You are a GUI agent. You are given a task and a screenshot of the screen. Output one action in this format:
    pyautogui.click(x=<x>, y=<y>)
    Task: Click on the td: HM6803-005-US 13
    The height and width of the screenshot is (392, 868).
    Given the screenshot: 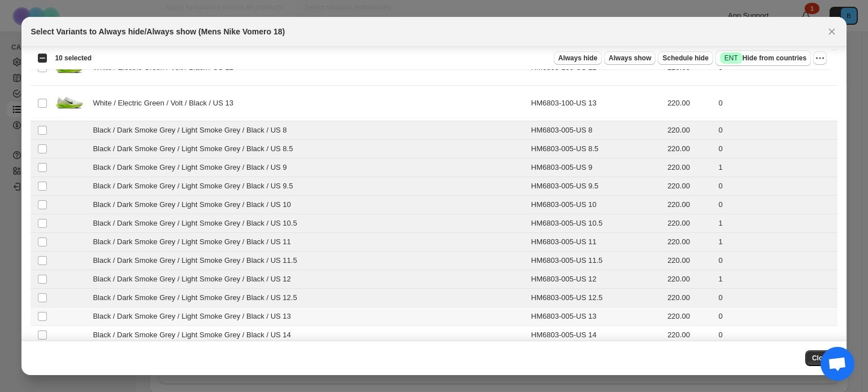 What is the action you would take?
    pyautogui.click(x=596, y=316)
    